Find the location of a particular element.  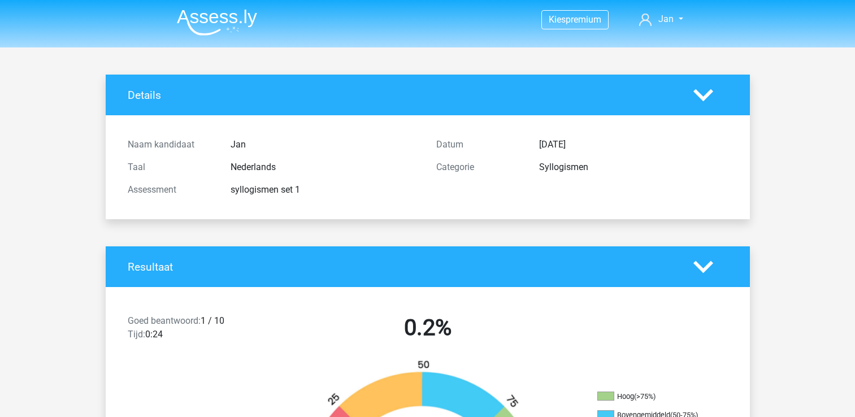

img: Assessly is located at coordinates (217, 22).